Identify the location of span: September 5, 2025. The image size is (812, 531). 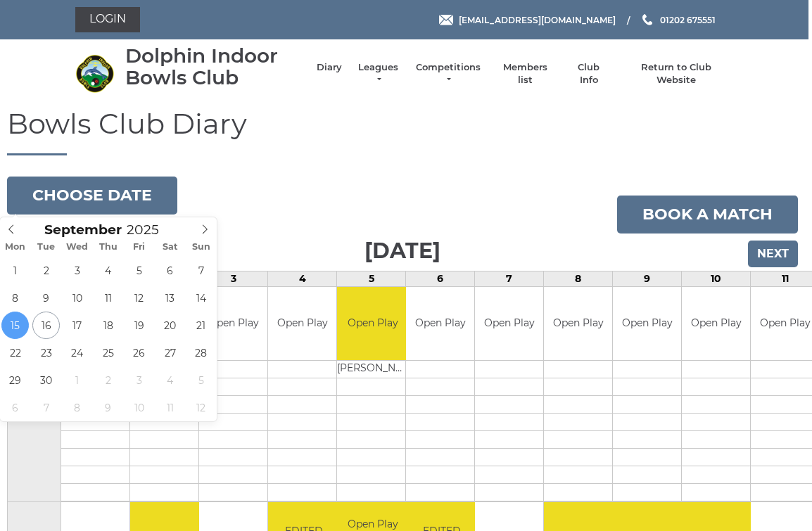
(138, 270).